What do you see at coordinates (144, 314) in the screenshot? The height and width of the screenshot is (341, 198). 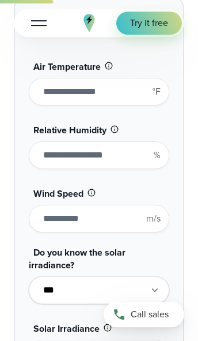 I see `a: Call sales` at bounding box center [144, 314].